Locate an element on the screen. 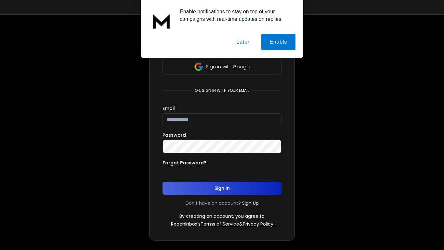  span: Privacy Policy is located at coordinates (258, 224).